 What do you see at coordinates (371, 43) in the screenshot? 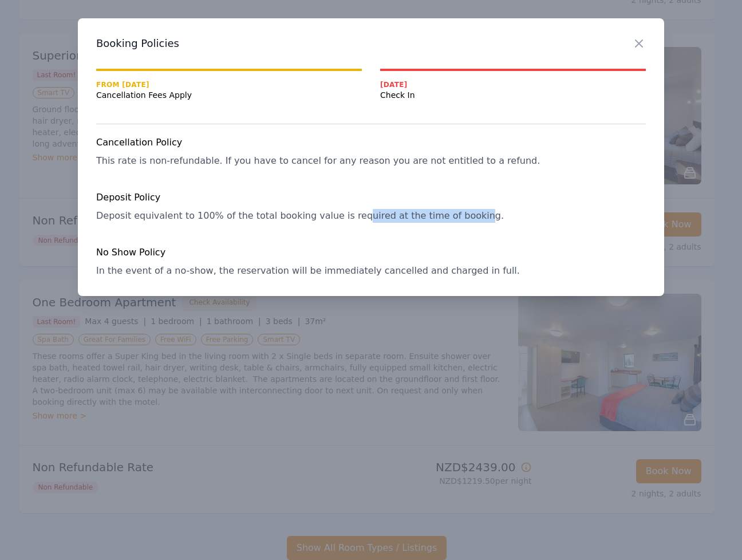
I see `h3: Booking Policies` at bounding box center [371, 43].